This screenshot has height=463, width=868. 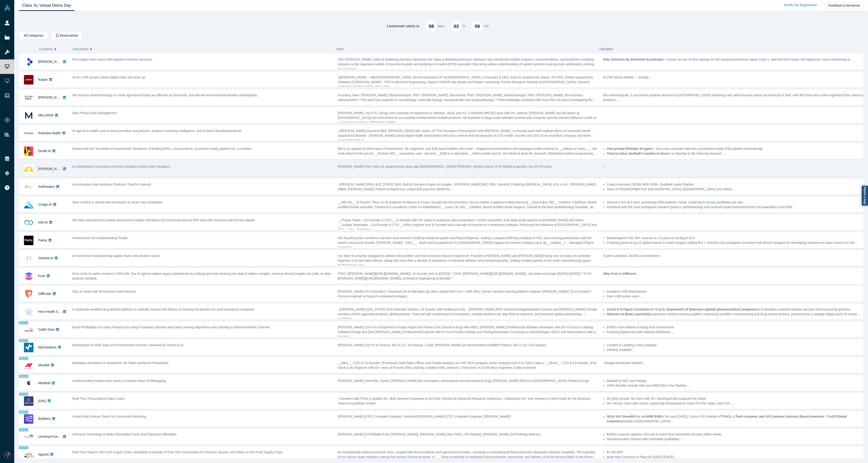 I want to click on li: with the and to re-develop sustained-release vaccines and long-acting generics., so click(x=735, y=310).